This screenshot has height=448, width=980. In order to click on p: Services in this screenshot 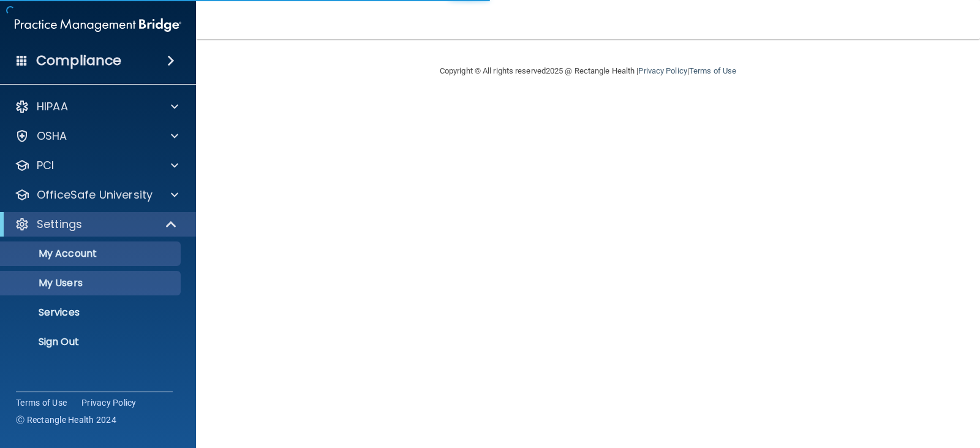, I will do `click(92, 313)`.